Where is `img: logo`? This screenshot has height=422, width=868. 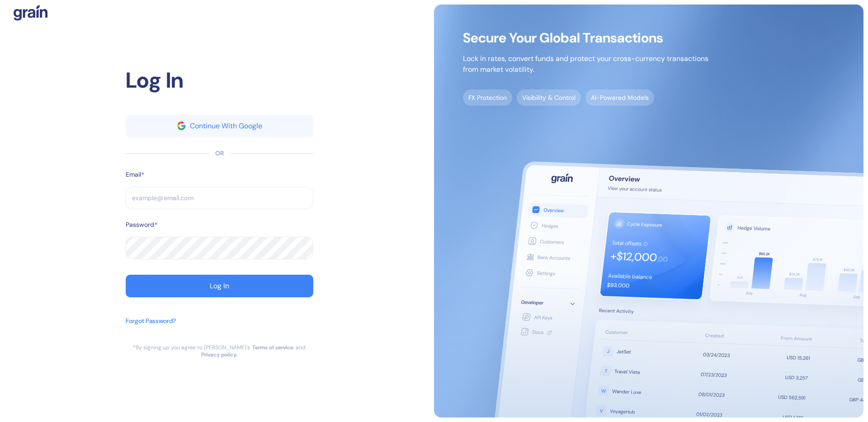 img: logo is located at coordinates (30, 13).